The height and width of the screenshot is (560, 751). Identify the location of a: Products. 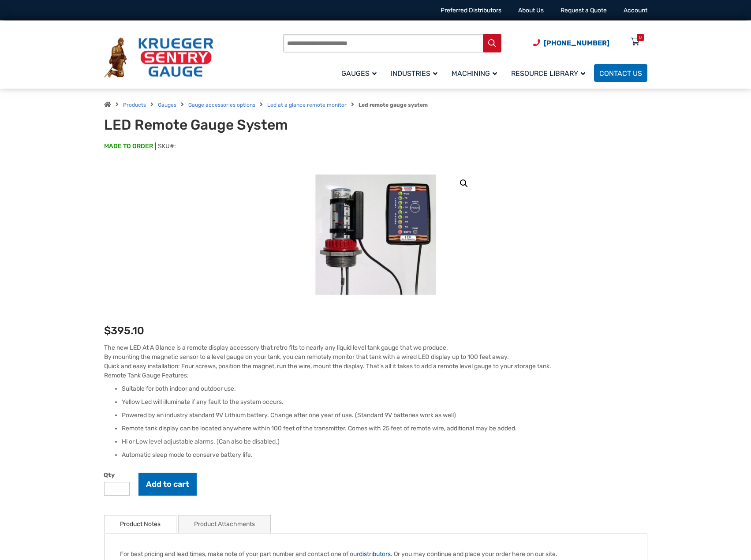
(135, 105).